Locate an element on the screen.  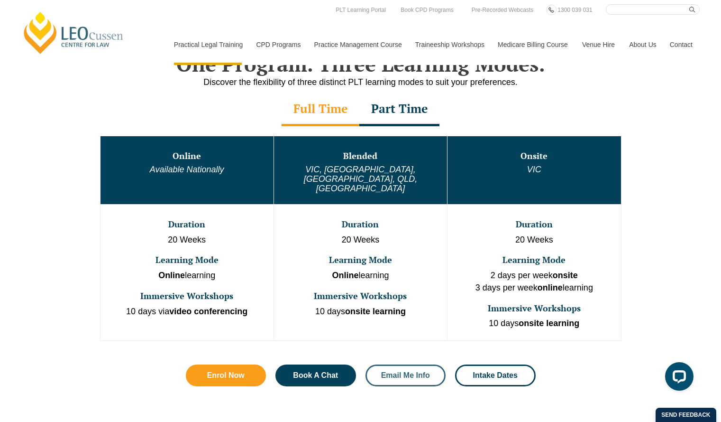
a: Book CPD Programs is located at coordinates (427, 10).